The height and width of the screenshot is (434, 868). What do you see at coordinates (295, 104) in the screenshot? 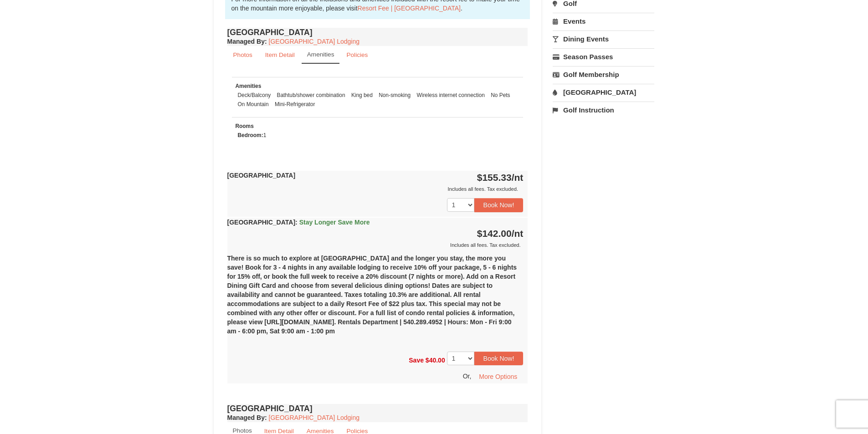
I see `li: Mini-Refrigerator` at bounding box center [295, 104].